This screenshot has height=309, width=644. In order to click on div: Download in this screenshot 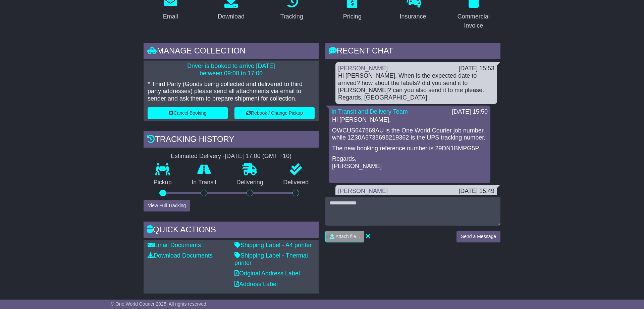, I will do `click(231, 16)`.